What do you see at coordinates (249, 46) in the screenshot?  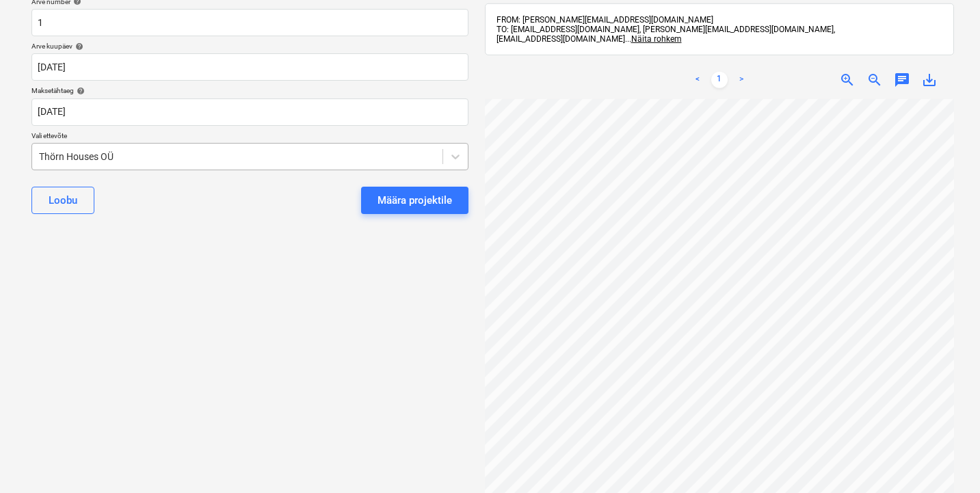 I see `div: Arve kuupäev` at bounding box center [249, 46].